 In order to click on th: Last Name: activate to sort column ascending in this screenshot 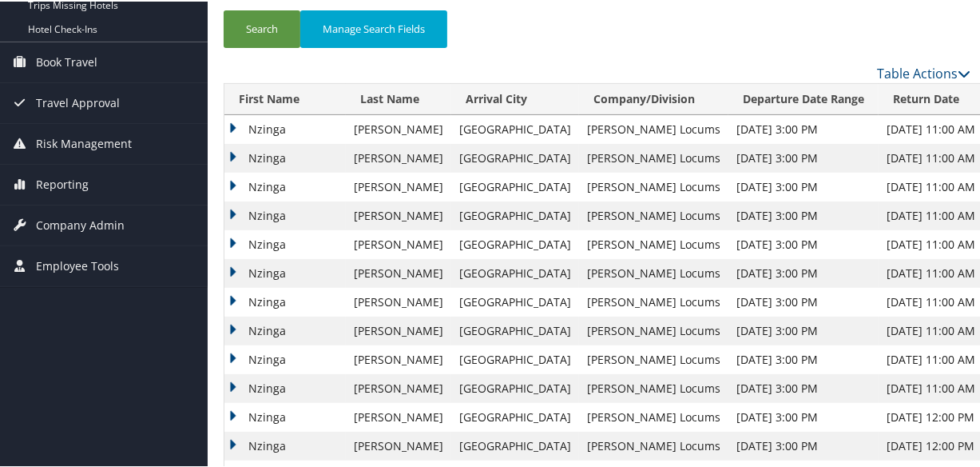, I will do `click(399, 98)`.